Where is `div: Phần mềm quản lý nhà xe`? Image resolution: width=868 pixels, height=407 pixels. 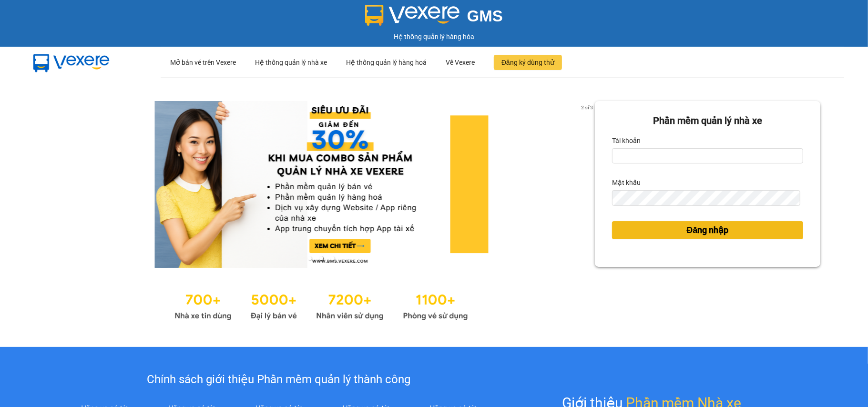 div: Phần mềm quản lý nhà xe is located at coordinates (708, 121).